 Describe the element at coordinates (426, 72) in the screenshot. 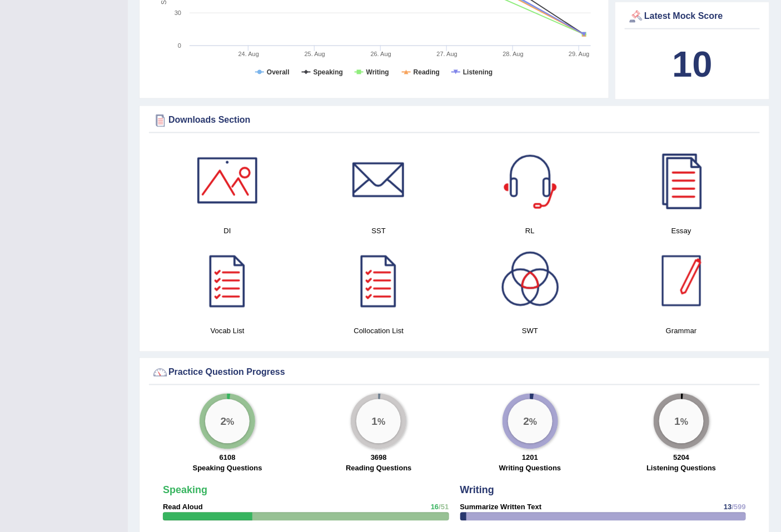

I see `tspan: Reading` at that location.